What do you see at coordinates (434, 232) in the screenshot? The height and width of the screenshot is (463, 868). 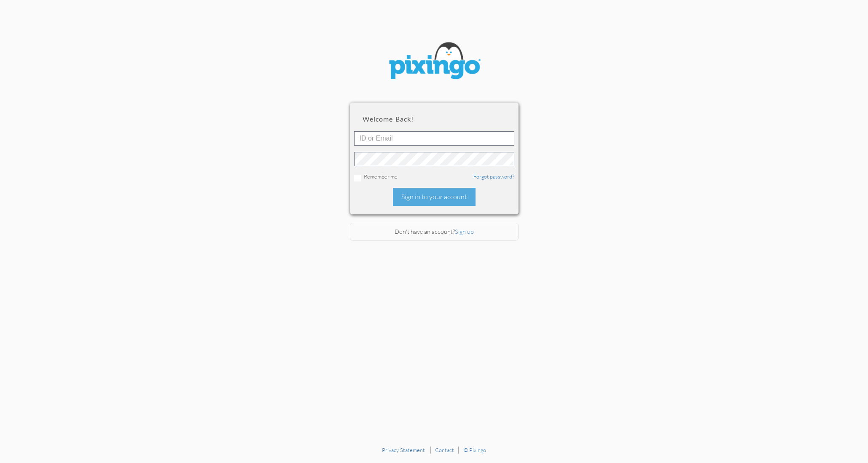 I see `div: Don't have an account?` at bounding box center [434, 232].